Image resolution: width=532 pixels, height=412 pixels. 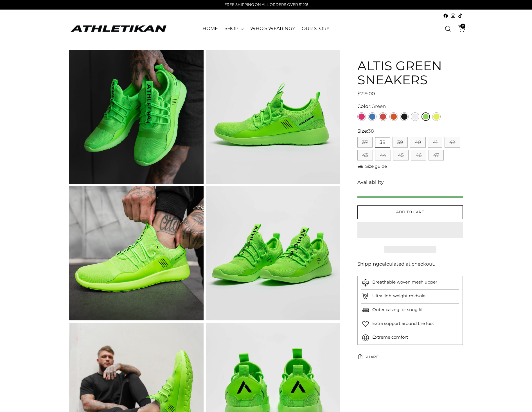 I want to click on a: altis green sneakers close up, so click(x=273, y=117).